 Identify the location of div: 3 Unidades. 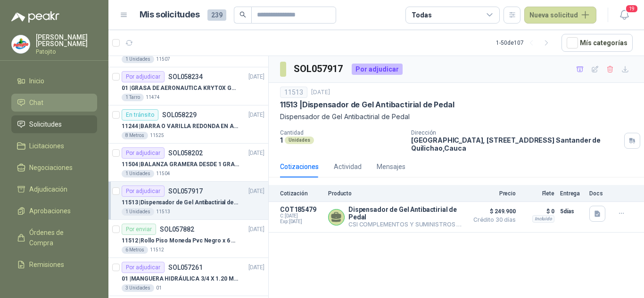
(138, 288).